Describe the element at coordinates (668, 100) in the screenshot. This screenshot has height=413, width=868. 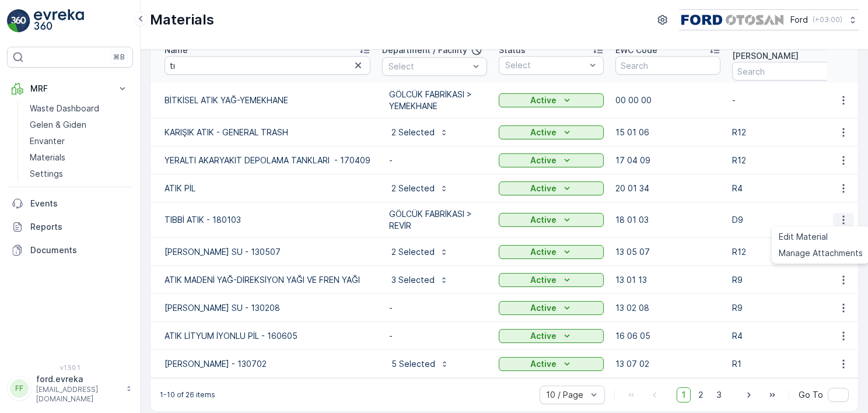
I see `p: 00 00 00` at that location.